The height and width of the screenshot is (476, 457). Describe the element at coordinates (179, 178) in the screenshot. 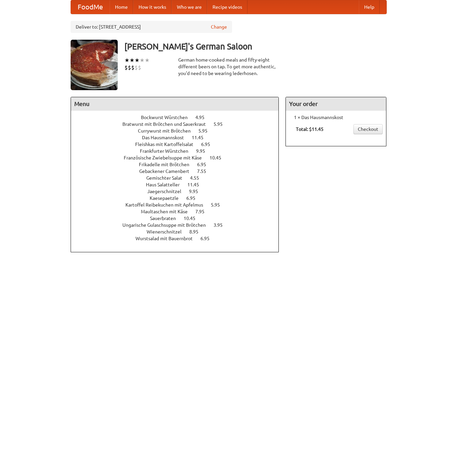

I see `a: Gemischter Salat 4.55` at that location.